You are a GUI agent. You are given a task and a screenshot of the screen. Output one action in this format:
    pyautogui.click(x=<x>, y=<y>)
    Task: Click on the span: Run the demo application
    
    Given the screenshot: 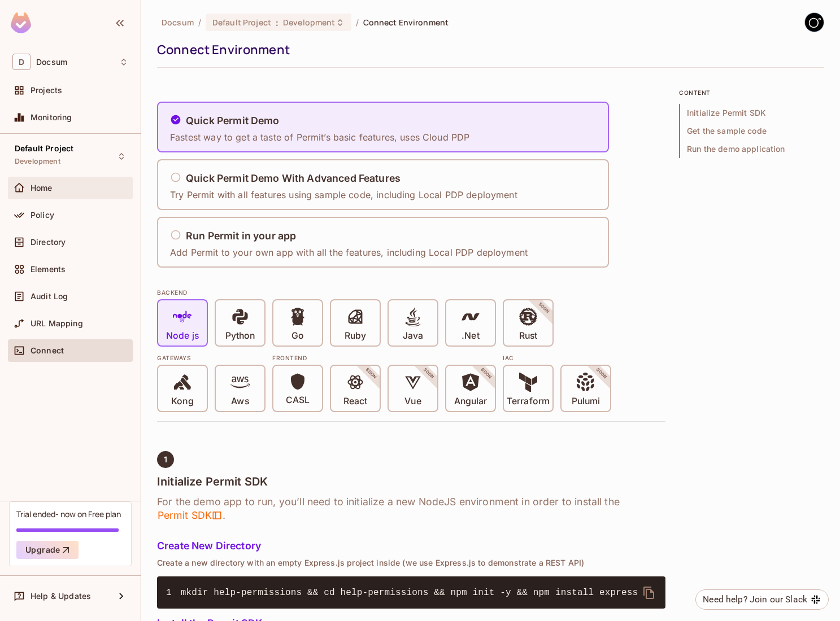 What is the action you would take?
    pyautogui.click(x=751, y=149)
    